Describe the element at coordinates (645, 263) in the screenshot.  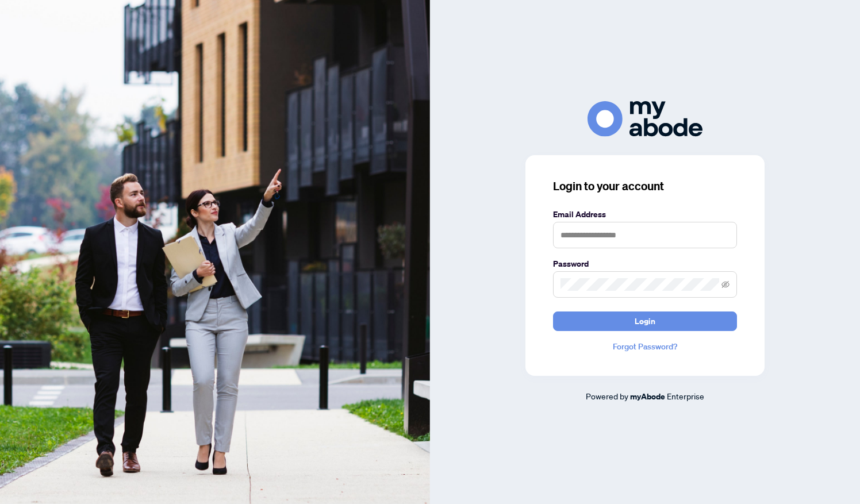
I see `label: Password` at that location.